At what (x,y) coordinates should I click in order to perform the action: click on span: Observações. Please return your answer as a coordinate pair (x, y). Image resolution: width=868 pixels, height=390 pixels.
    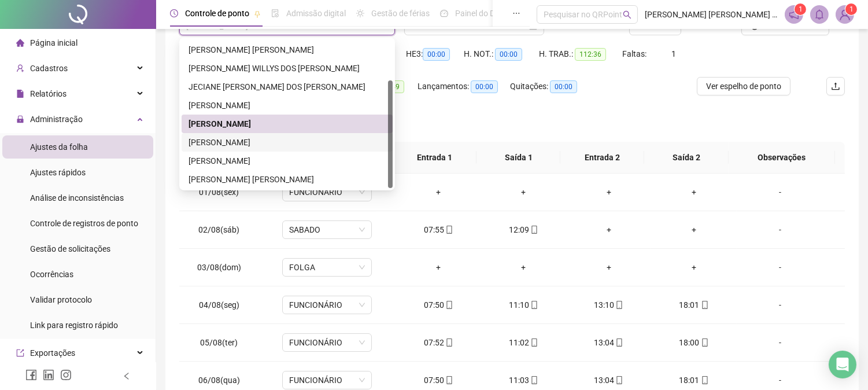
    Looking at the image, I should click on (782, 157).